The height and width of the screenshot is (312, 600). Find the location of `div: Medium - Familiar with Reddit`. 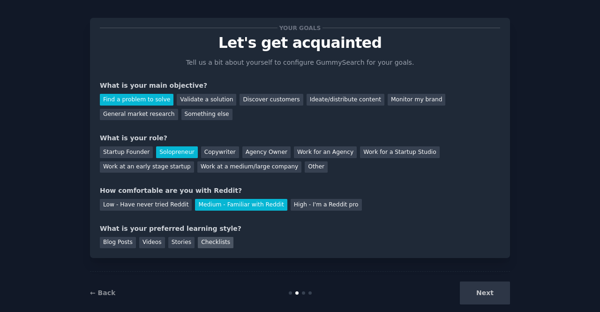

div: Medium - Familiar with Reddit is located at coordinates (241, 205).